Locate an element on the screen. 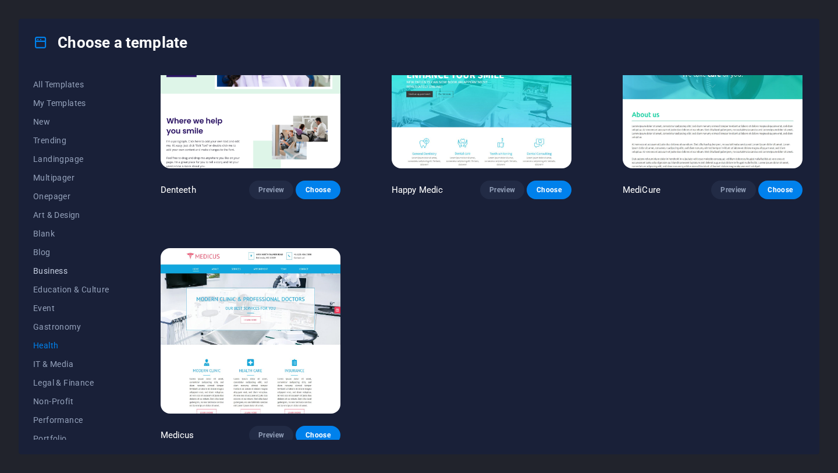 The image size is (838, 473). span: Business is located at coordinates (71, 271).